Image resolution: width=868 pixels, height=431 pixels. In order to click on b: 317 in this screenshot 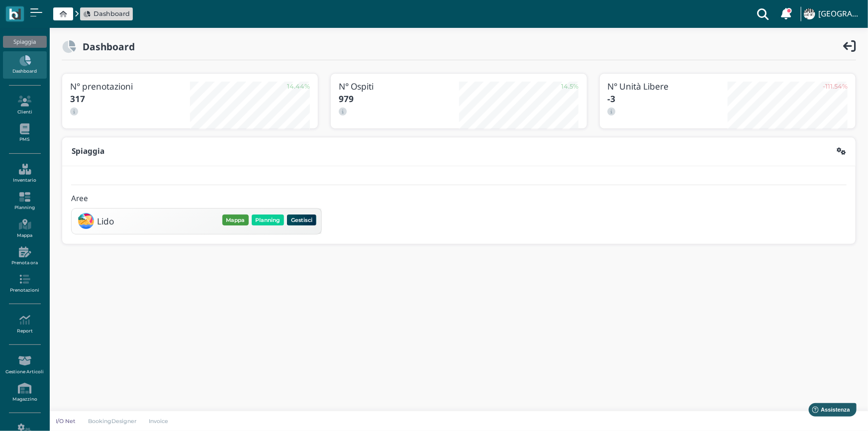, I will do `click(77, 99)`.